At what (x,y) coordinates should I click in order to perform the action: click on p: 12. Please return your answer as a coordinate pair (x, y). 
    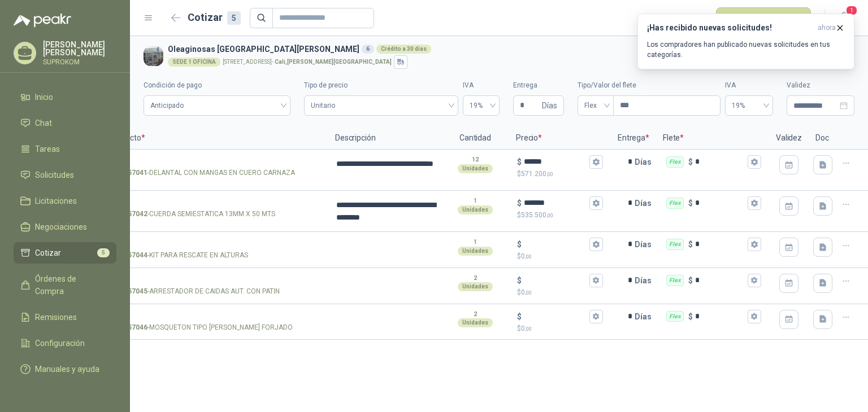
    Looking at the image, I should click on (475, 160).